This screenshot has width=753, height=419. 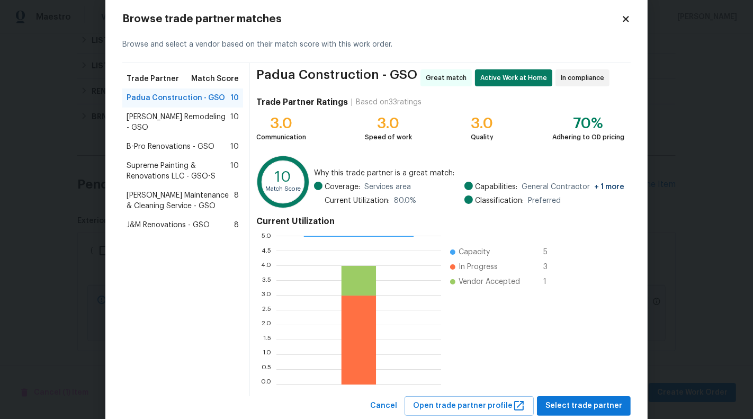 What do you see at coordinates (383, 406) in the screenshot?
I see `button: Cancel` at bounding box center [383, 406].